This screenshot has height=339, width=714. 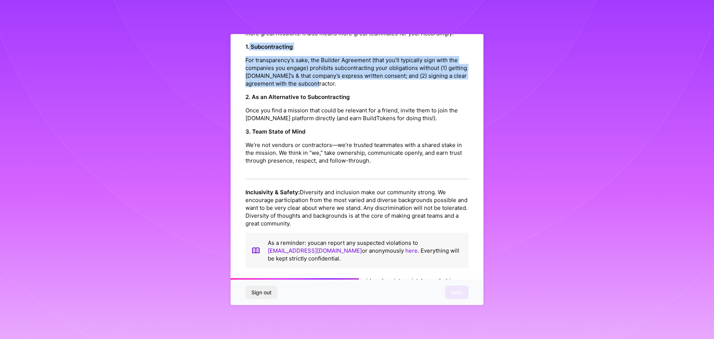 I want to click on strong: 3. Team State of Mind, so click(x=275, y=131).